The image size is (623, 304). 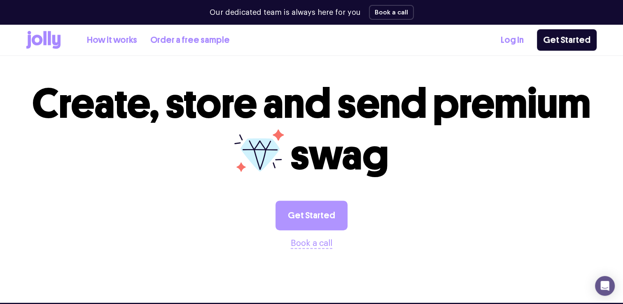 What do you see at coordinates (339, 155) in the screenshot?
I see `span: swag` at bounding box center [339, 155].